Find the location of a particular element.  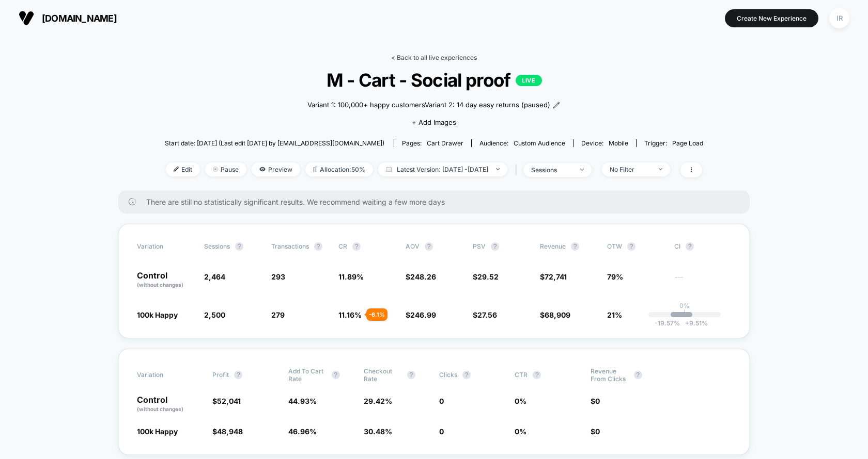

span: 44.93 % is located at coordinates (302, 401).